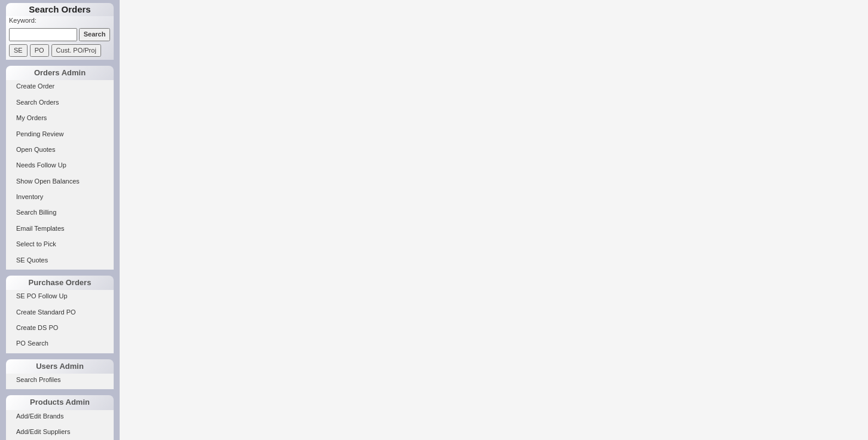  What do you see at coordinates (60, 379) in the screenshot?
I see `a: Search Profiles` at bounding box center [60, 379].